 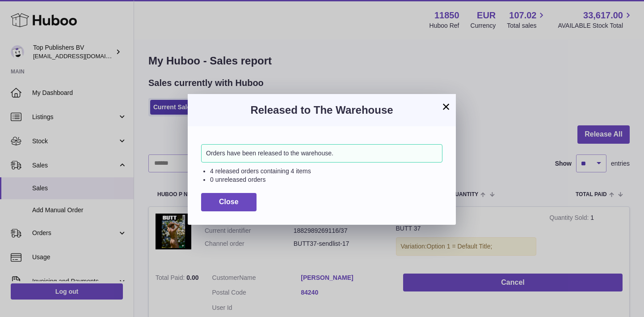 What do you see at coordinates (322, 153) in the screenshot?
I see `div: Orders have been released to the warehouse.` at bounding box center [322, 153].